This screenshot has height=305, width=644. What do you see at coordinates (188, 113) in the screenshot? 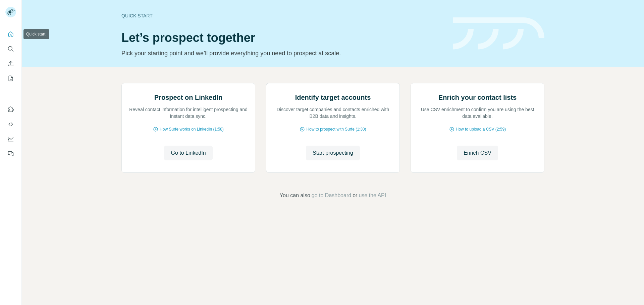
I see `p: Reveal contact information for intelligent prospecting and instant data sync.` at bounding box center [188, 113].